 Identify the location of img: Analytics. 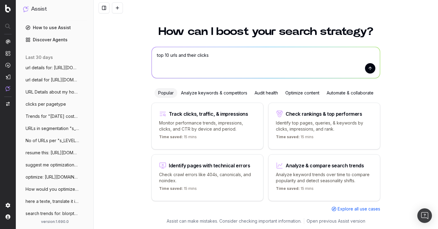
(8, 42).